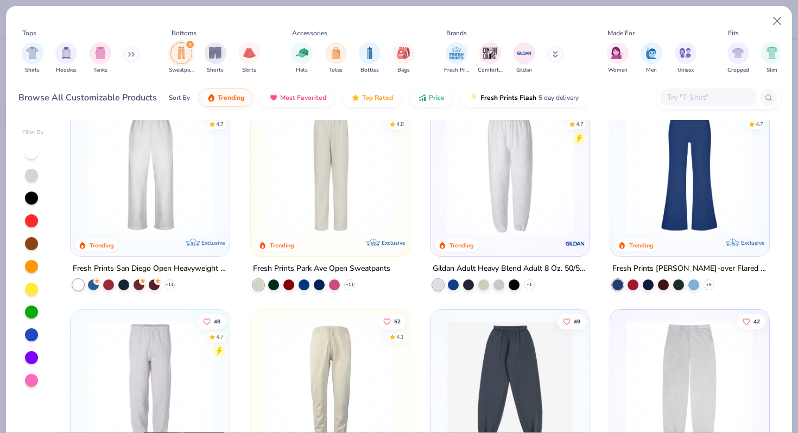  I want to click on div: filter for Tanks, so click(100, 58).